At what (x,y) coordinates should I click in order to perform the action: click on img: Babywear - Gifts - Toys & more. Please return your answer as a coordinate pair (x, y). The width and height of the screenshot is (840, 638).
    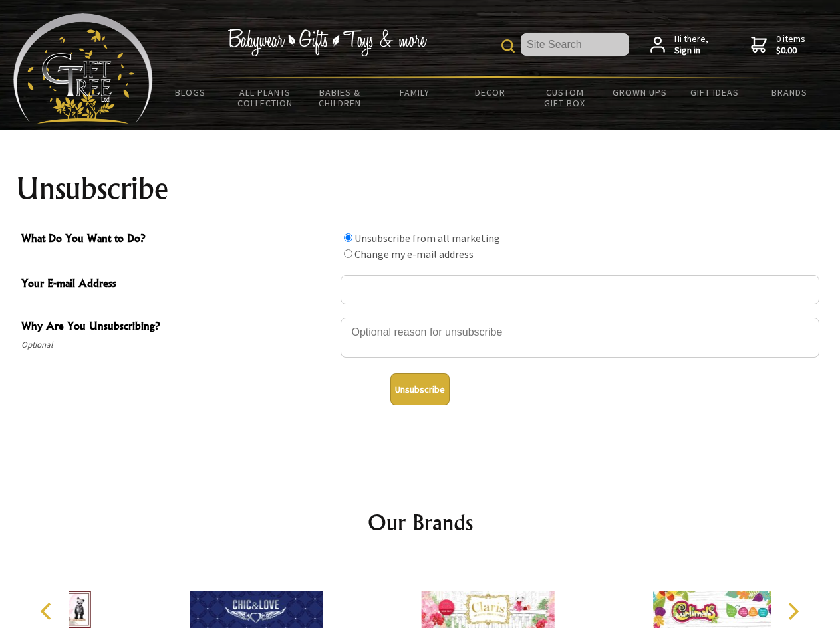
    Looking at the image, I should click on (327, 42).